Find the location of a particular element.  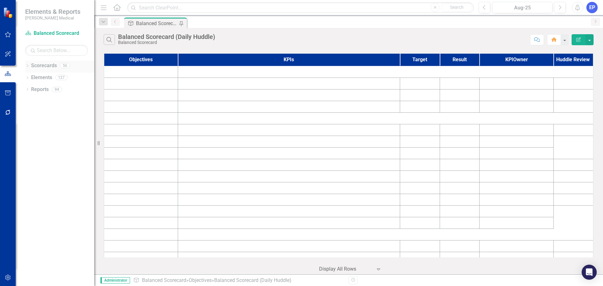

div: Balanced Scorecard is located at coordinates (166, 42).